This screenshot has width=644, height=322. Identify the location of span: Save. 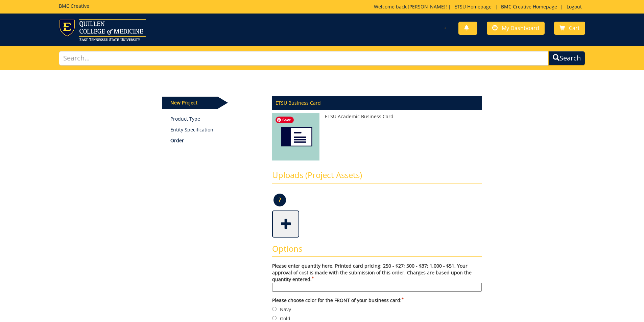
(285, 120).